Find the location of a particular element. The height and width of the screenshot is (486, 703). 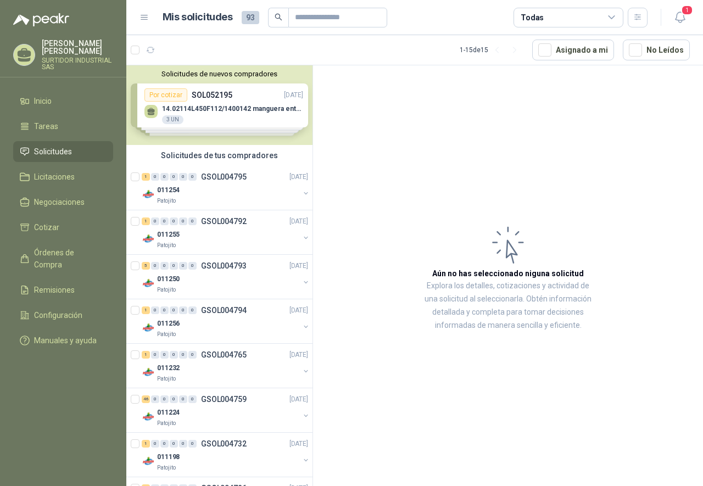

a: Inicio is located at coordinates (63, 101).